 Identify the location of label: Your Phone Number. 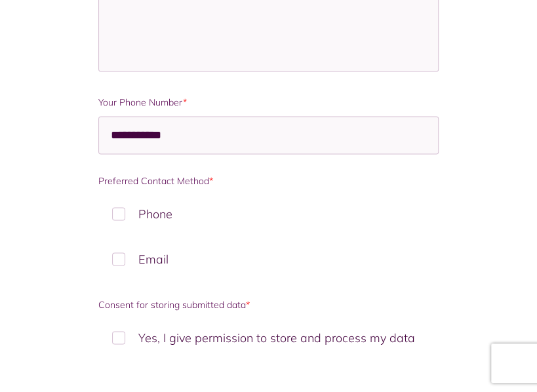
(268, 102).